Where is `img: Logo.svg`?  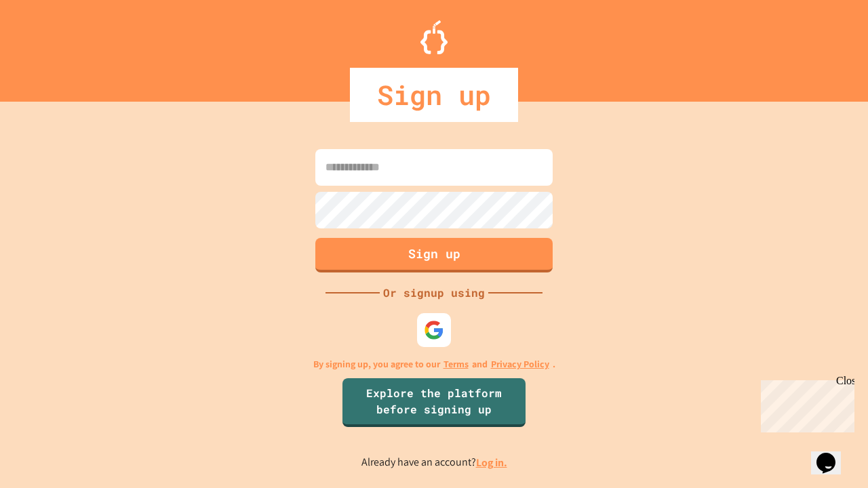
img: Logo.svg is located at coordinates (434, 37).